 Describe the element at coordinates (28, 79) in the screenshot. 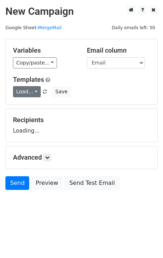

I see `a: Templates` at that location.